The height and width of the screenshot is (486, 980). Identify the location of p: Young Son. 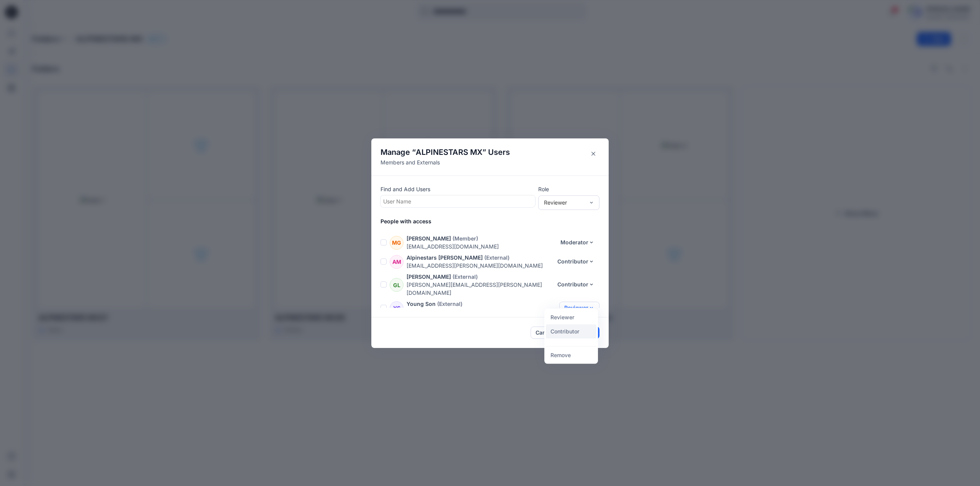
(421, 303).